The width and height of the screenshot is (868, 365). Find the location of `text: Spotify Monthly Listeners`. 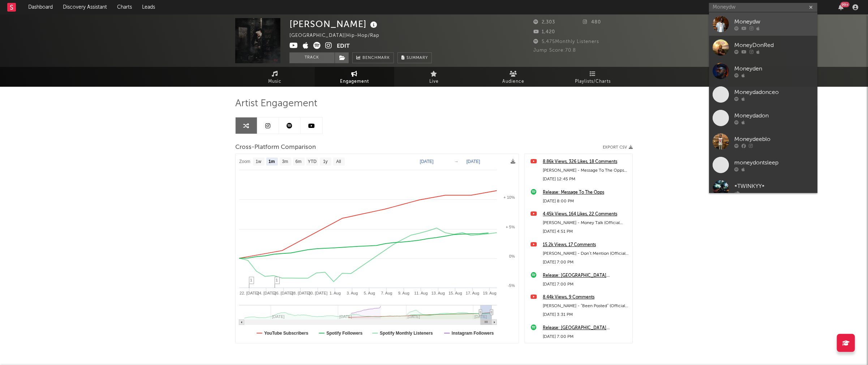

text: Spotify Monthly Listeners is located at coordinates (406, 333).